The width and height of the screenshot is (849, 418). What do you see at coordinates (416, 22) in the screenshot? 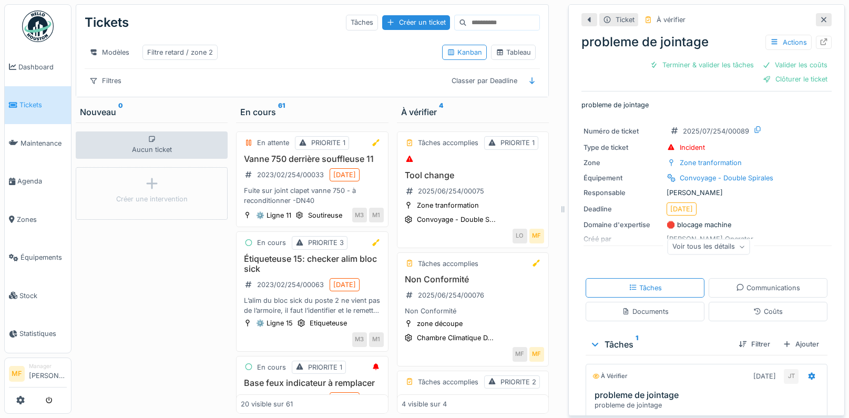
I see `div: Créer un ticket` at bounding box center [416, 22].